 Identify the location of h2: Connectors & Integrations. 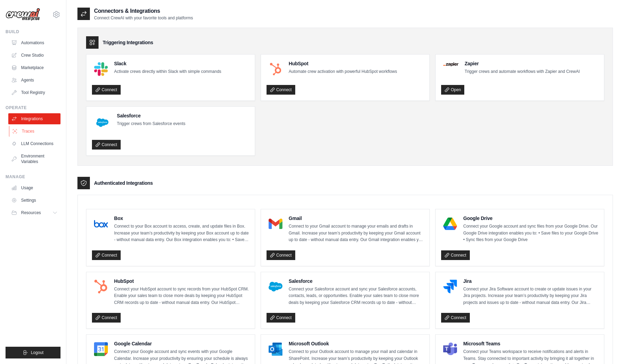
(143, 11).